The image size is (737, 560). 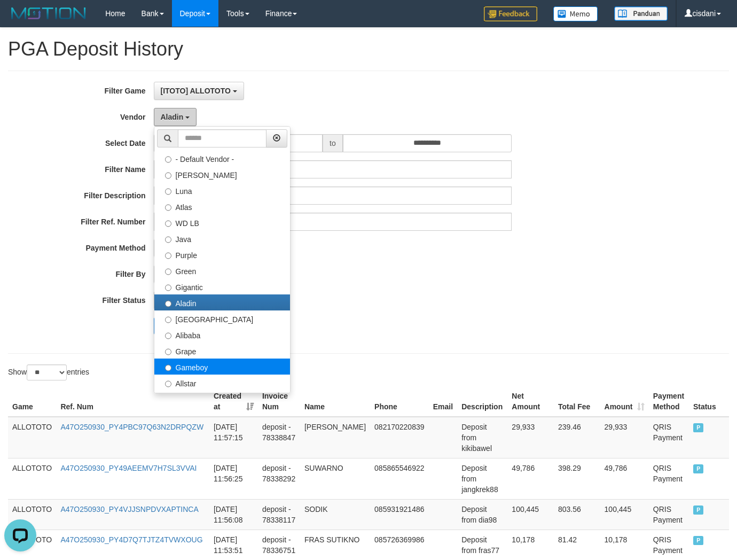 I want to click on td: deposit - 78338847, so click(x=279, y=438).